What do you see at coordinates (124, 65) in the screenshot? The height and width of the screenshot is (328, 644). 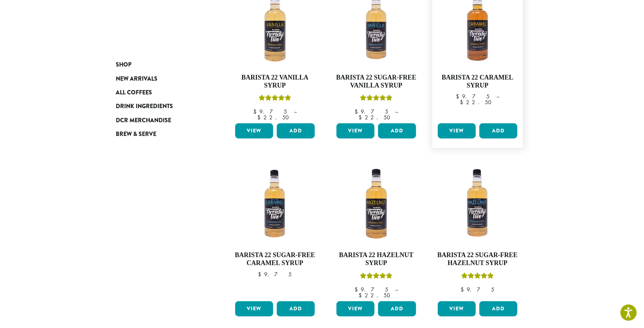 I see `span: Shop` at bounding box center [124, 65].